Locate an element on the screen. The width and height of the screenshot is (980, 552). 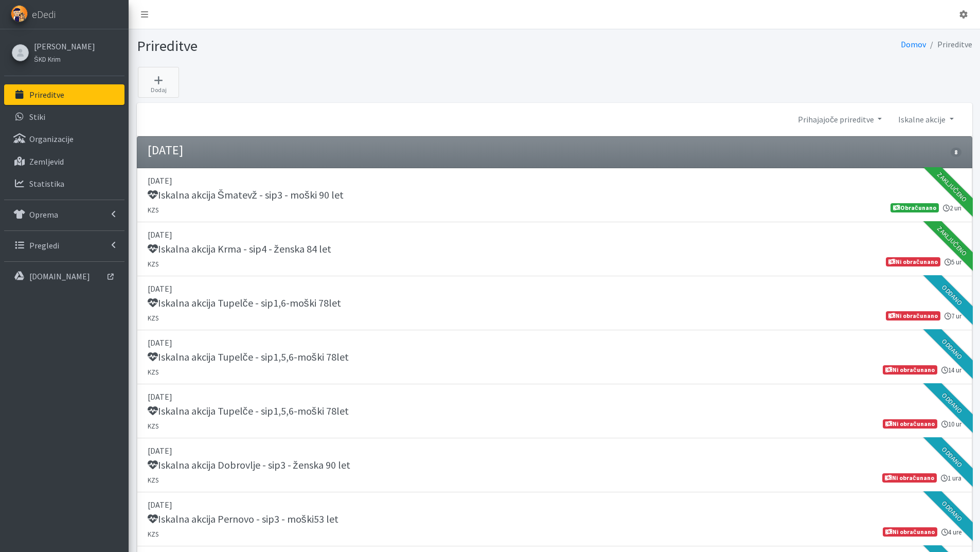
img: eDedi is located at coordinates (19, 13).